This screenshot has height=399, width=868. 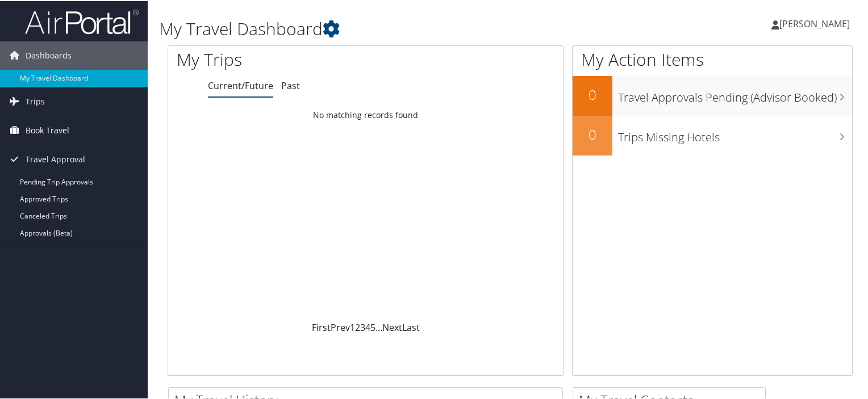 What do you see at coordinates (367, 326) in the screenshot?
I see `a: 4` at bounding box center [367, 326].